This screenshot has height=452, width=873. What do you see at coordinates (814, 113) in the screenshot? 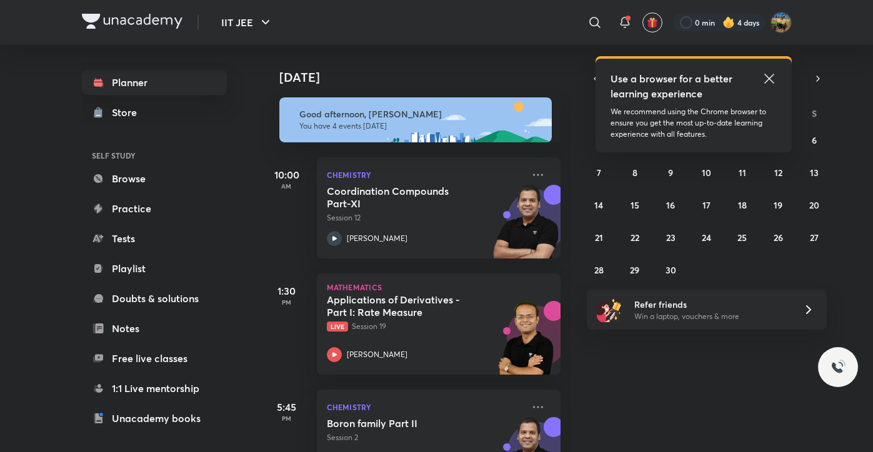
I see `abbr: Saturday` at bounding box center [814, 113].